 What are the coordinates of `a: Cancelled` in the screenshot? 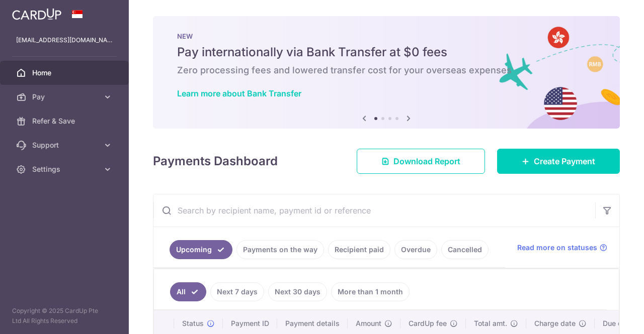 It's located at (465, 250).